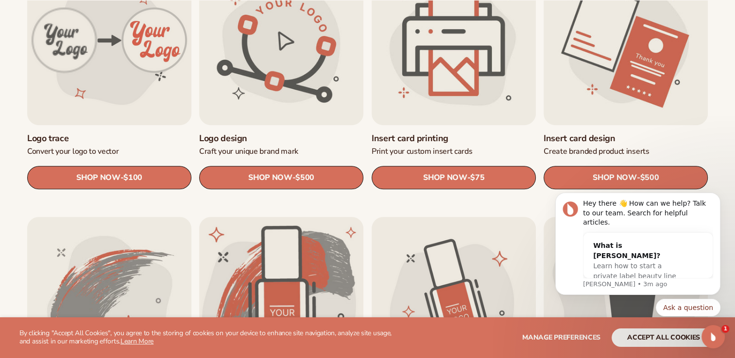 The image size is (735, 358). I want to click on a: SHOP NOW- $75, so click(453, 178).